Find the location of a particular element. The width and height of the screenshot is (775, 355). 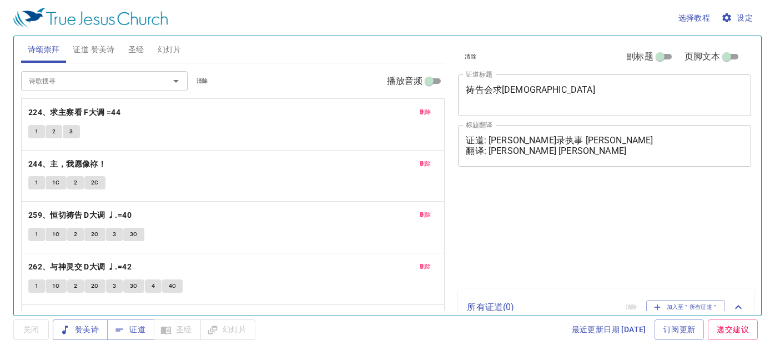

button: Open is located at coordinates (176, 81).